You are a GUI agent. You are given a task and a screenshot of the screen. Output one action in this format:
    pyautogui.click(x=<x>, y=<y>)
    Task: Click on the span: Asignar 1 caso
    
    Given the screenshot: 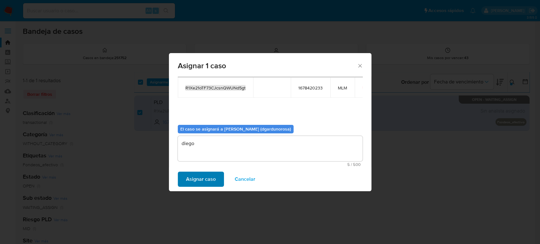 What is the action you would take?
    pyautogui.click(x=267, y=66)
    